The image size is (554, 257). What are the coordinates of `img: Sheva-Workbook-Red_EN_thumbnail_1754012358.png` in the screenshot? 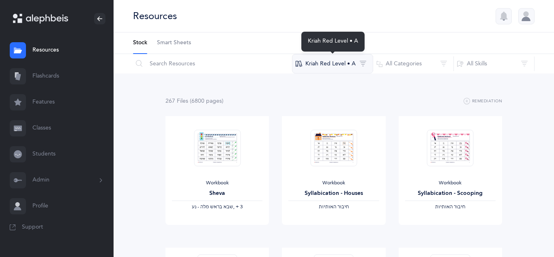 It's located at (217, 148).